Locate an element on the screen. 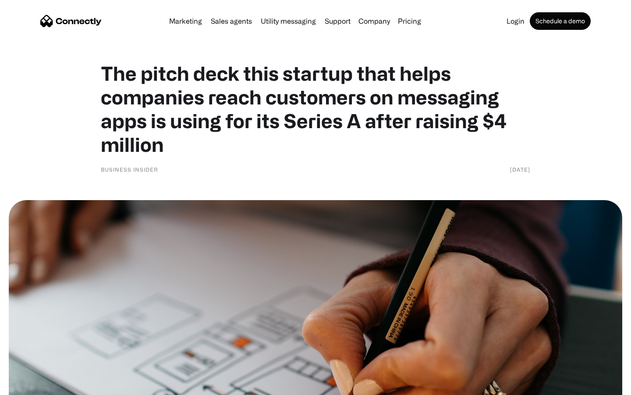 The height and width of the screenshot is (395, 631). h1: The pitch deck this startup that helps companies reach customers on messaging apps is using for i... is located at coordinates (316, 109).